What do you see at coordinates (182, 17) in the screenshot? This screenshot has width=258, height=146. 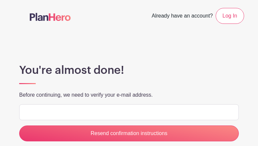 I see `span: Already have an account?` at bounding box center [182, 17].